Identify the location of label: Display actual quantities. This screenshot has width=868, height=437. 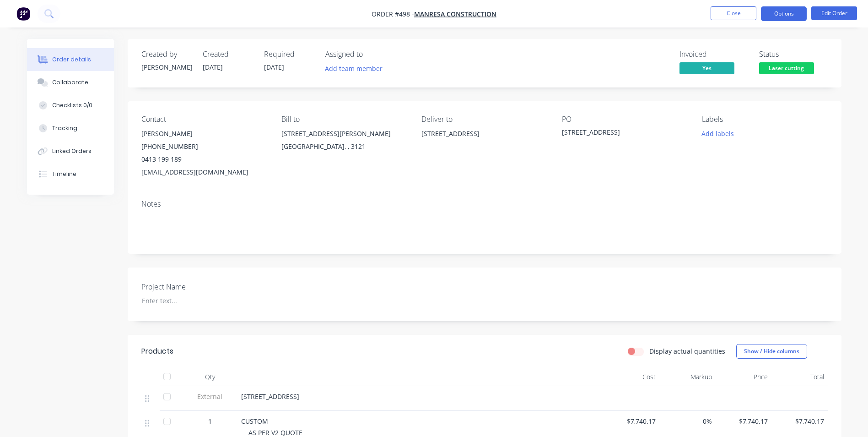
(687, 351).